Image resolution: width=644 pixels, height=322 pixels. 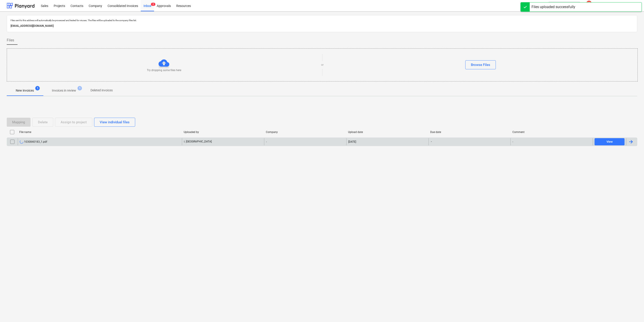 What do you see at coordinates (153, 4) in the screenshot?
I see `span: 2` at bounding box center [153, 4].